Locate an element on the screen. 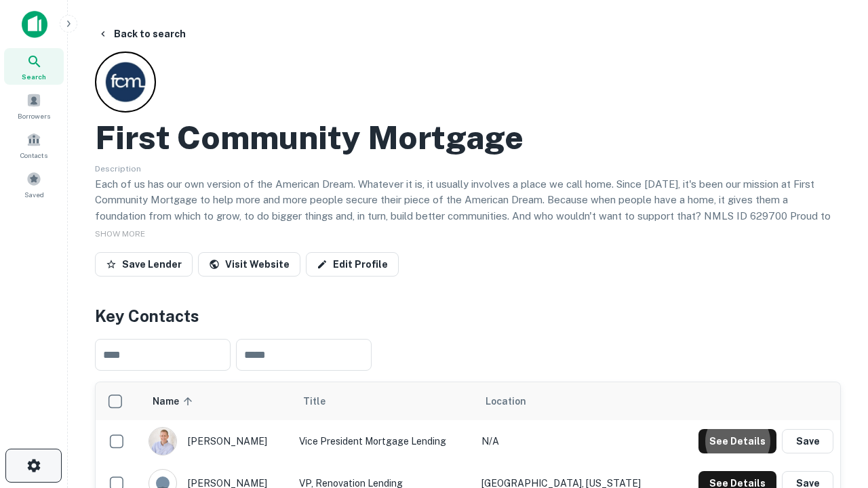 This screenshot has width=868, height=488. a: Visit Website is located at coordinates (249, 264).